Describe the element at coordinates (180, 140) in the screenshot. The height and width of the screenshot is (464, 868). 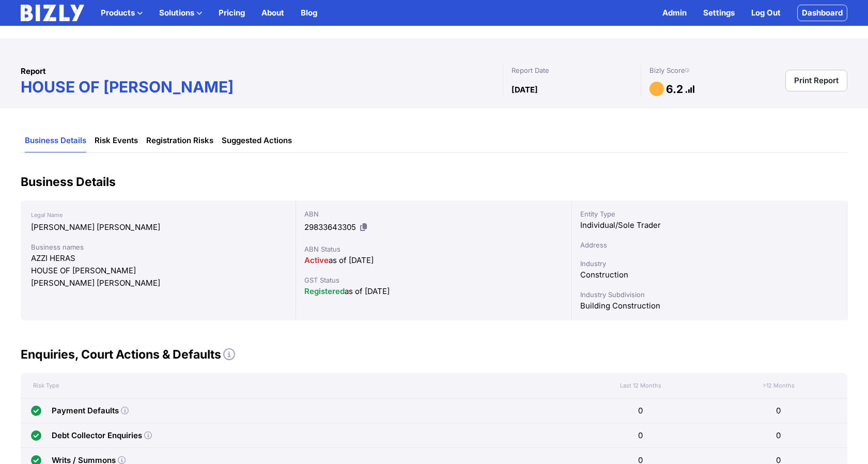
I see `a: Registration Risks` at that location.